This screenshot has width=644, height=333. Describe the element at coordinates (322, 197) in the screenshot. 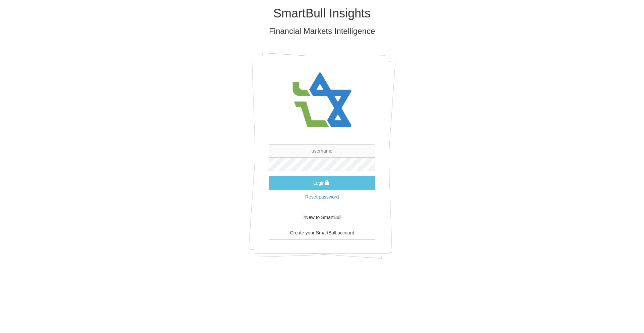

I see `a: Reset password` at that location.